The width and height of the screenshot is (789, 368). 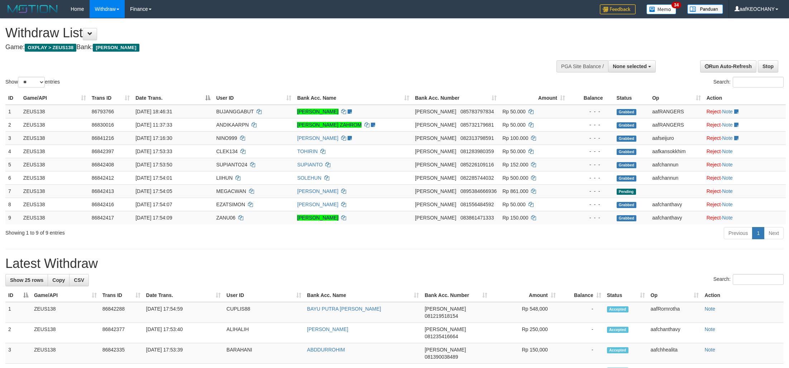 I want to click on span: 86793766, so click(x=103, y=111).